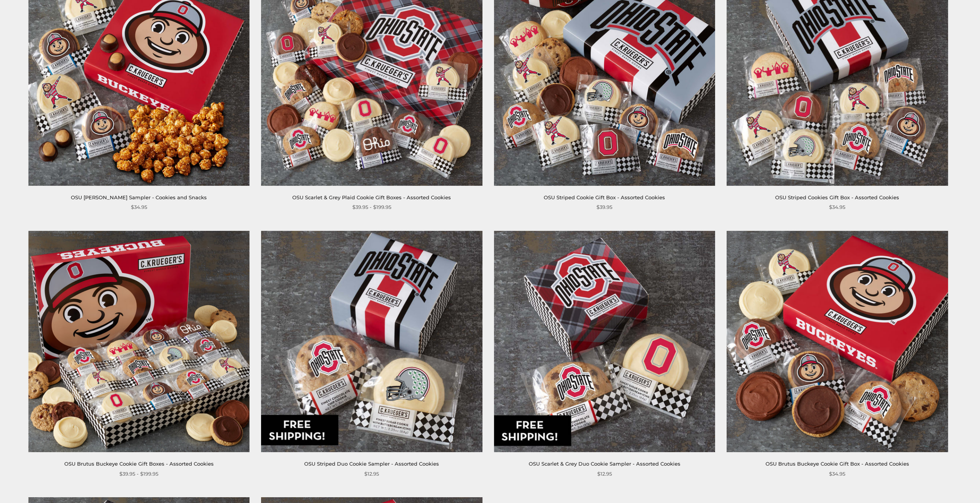 The width and height of the screenshot is (980, 503). What do you see at coordinates (604, 341) in the screenshot?
I see `img: OSU Scarlet & Grey Duo Cookie Sampler - Assorted Cookies` at bounding box center [604, 341].